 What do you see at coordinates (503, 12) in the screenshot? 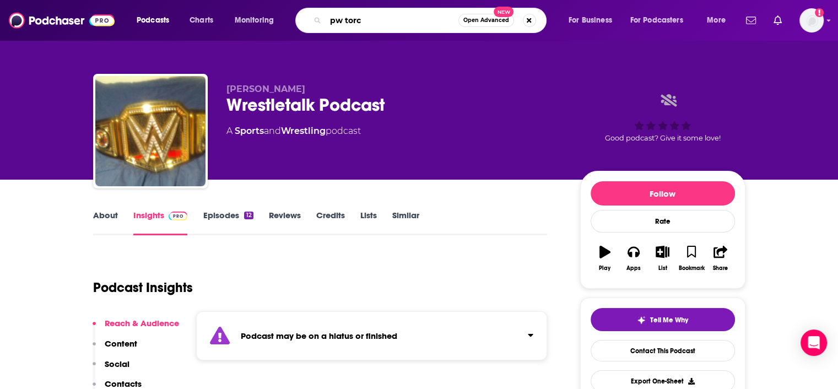
I see `span: New` at bounding box center [503, 12].